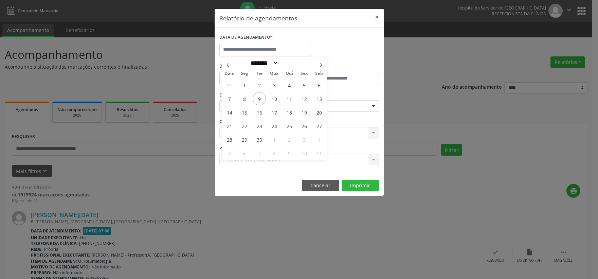  Describe the element at coordinates (274, 73) in the screenshot. I see `span: Qua` at that location.